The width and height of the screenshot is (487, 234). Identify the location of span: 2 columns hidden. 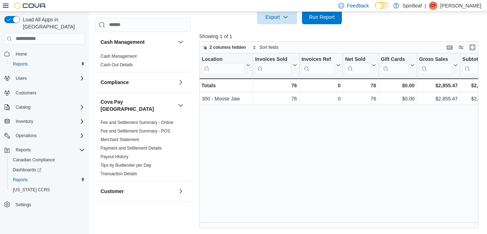
(228, 47).